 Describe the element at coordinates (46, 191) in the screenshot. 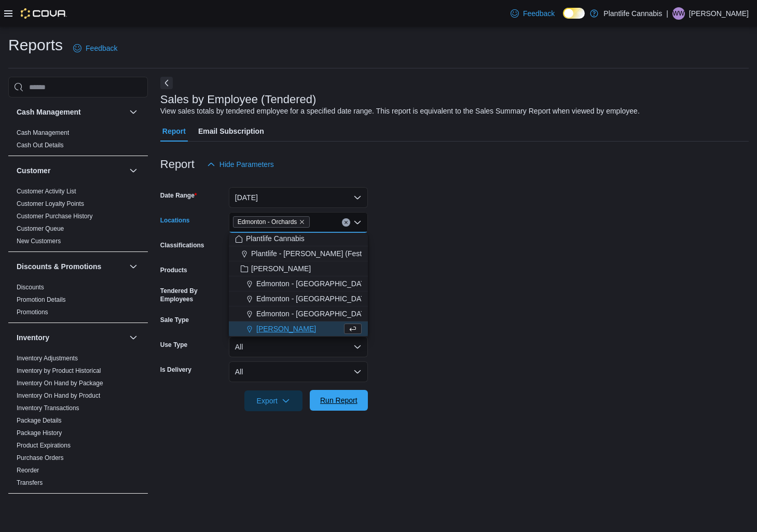

I see `a: Customer Activity List` at that location.